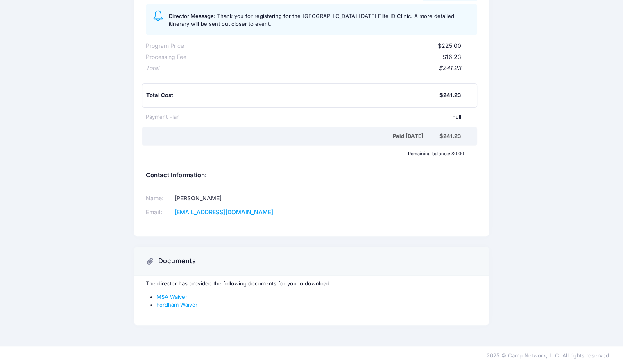 The image size is (623, 364). I want to click on div: Program Price, so click(164, 46).